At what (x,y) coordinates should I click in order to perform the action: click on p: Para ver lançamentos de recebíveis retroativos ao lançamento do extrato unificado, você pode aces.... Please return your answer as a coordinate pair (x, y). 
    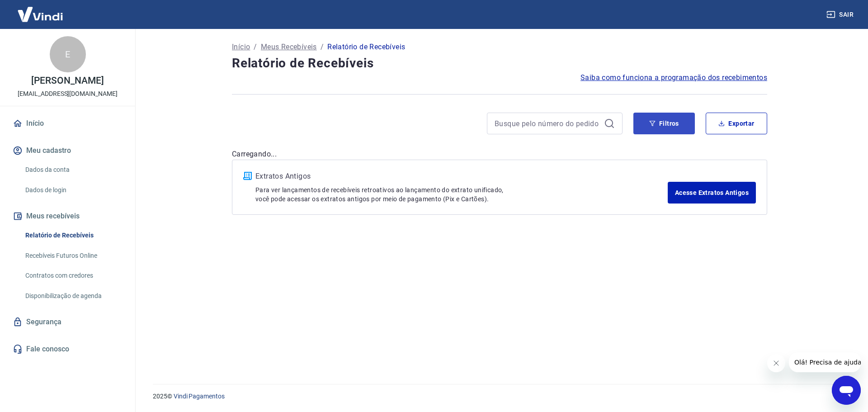
    Looking at the image, I should click on (462, 195).